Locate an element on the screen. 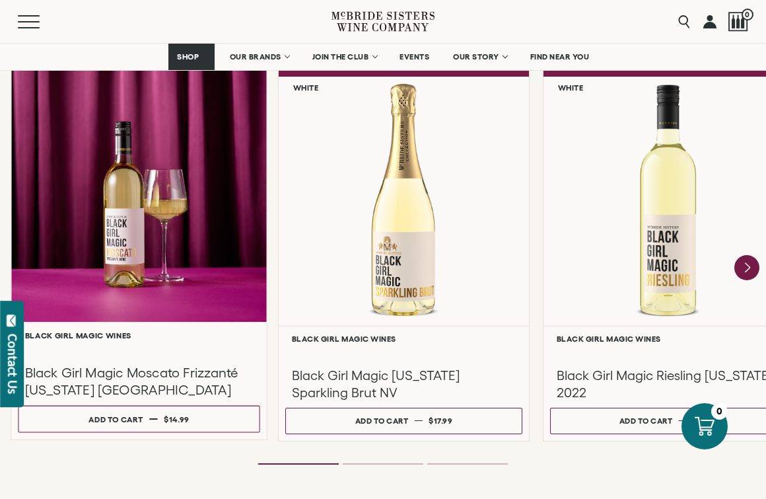 The width and height of the screenshot is (766, 499). div: 0 is located at coordinates (719, 411).